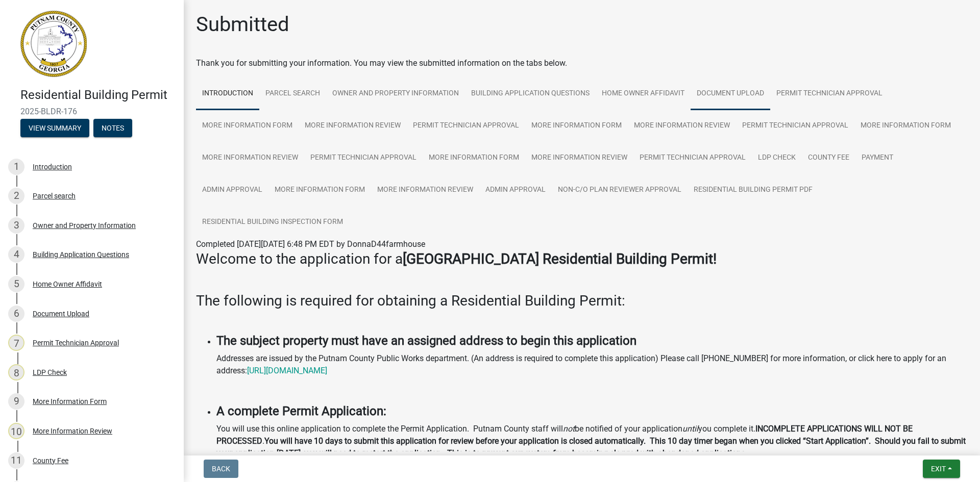  What do you see at coordinates (16, 254) in the screenshot?
I see `div: 4` at bounding box center [16, 254].